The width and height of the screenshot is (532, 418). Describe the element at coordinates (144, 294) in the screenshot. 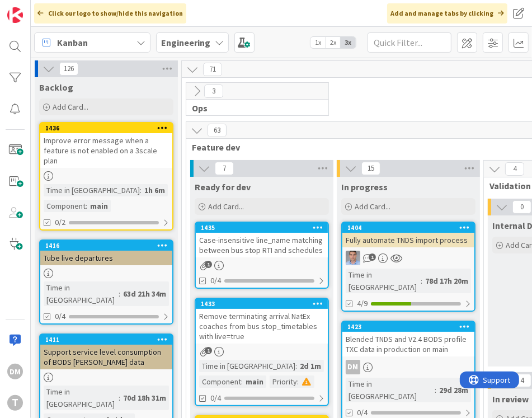

I see `div: 63d 21h 34m` at that location.